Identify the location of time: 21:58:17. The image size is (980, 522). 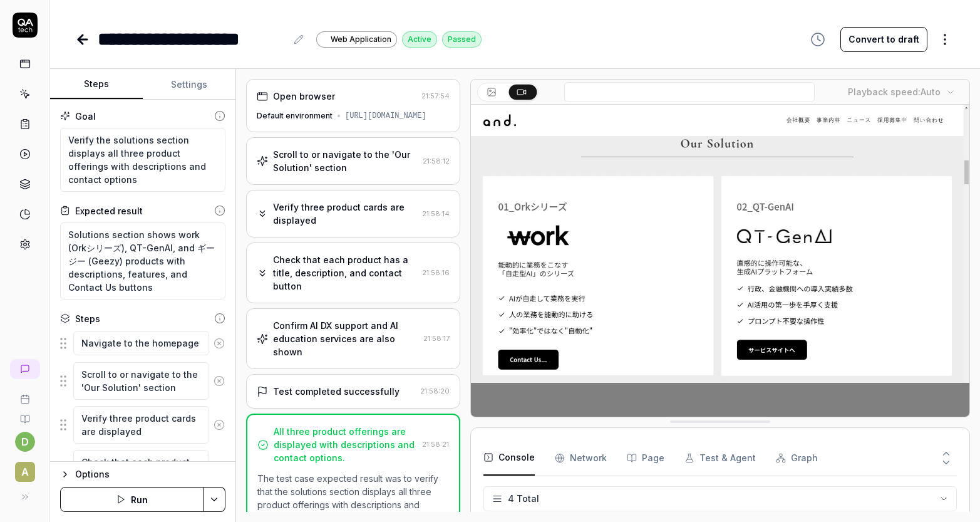
(437, 338).